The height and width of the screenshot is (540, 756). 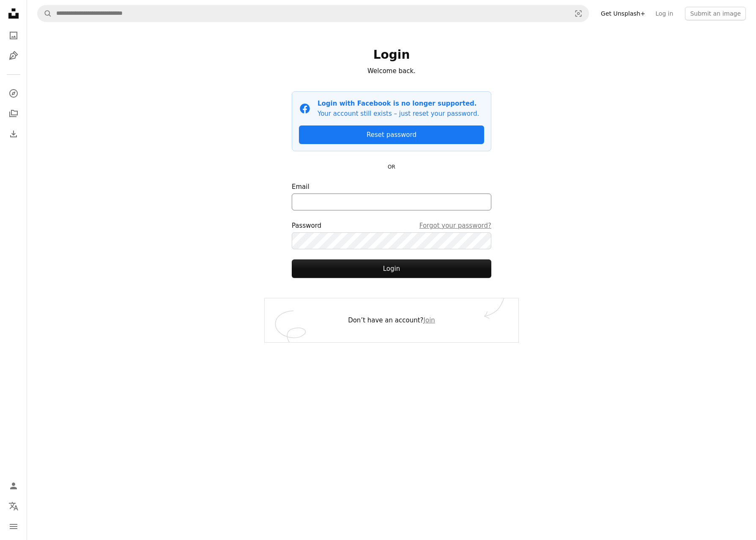 I want to click on button: Submit an image, so click(x=716, y=13).